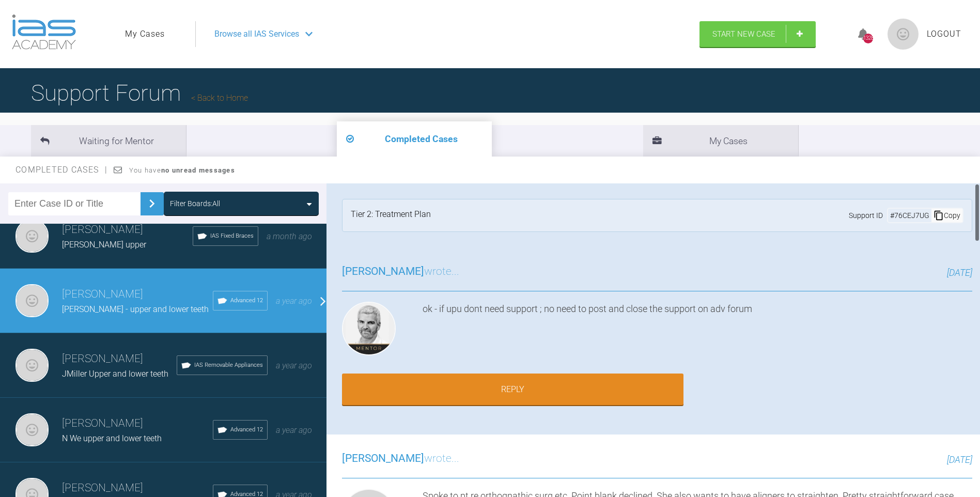 The width and height of the screenshot is (980, 497). What do you see at coordinates (220, 97) in the screenshot?
I see `a: Back to Home` at bounding box center [220, 97].